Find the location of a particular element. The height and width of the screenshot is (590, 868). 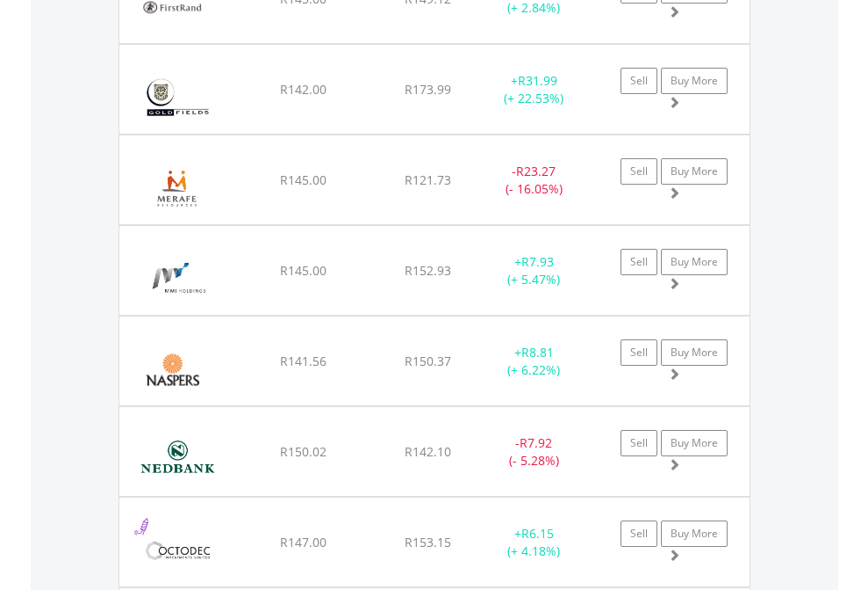

span: R142.10 is located at coordinates (428, 451).